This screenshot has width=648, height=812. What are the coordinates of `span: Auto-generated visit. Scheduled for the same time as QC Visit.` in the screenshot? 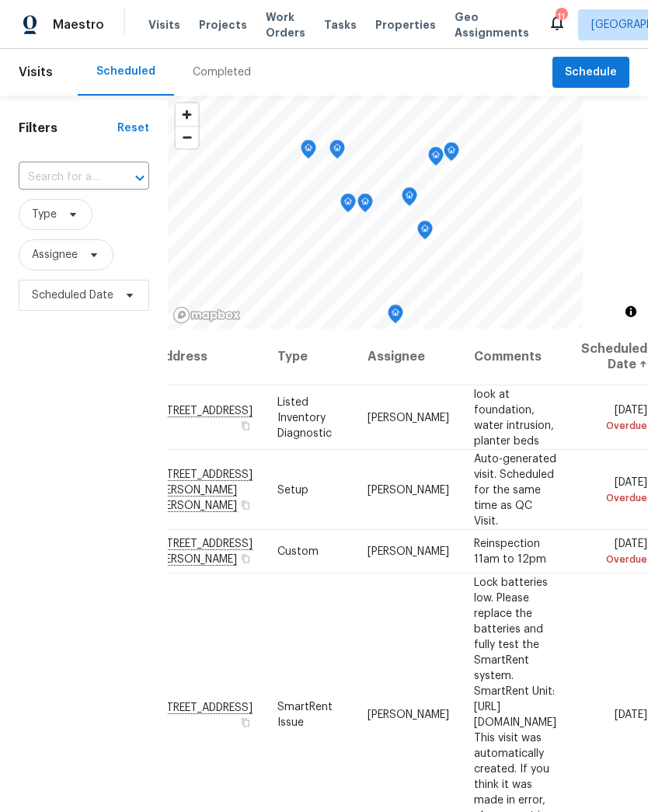 It's located at (515, 489).